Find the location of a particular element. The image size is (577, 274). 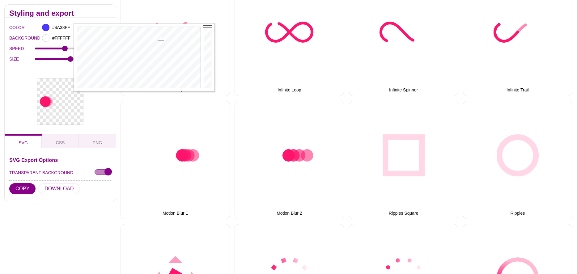

button: DOWNLOAD is located at coordinates (59, 189).